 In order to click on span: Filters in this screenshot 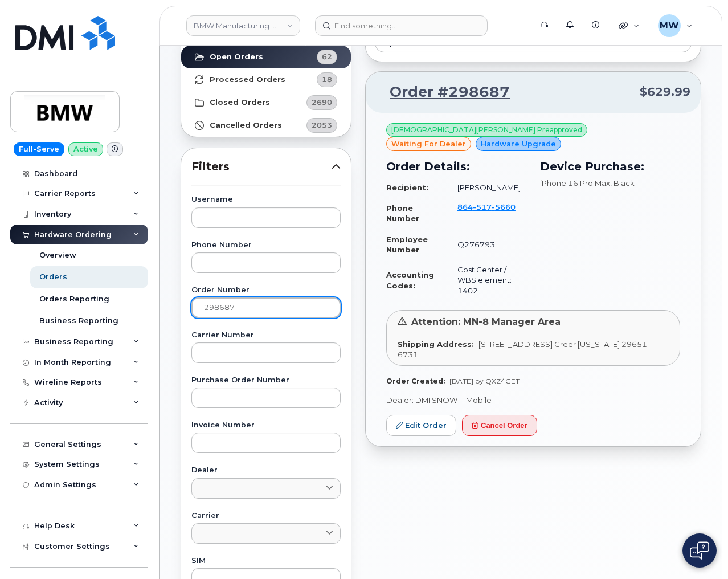, I will do `click(262, 166)`.